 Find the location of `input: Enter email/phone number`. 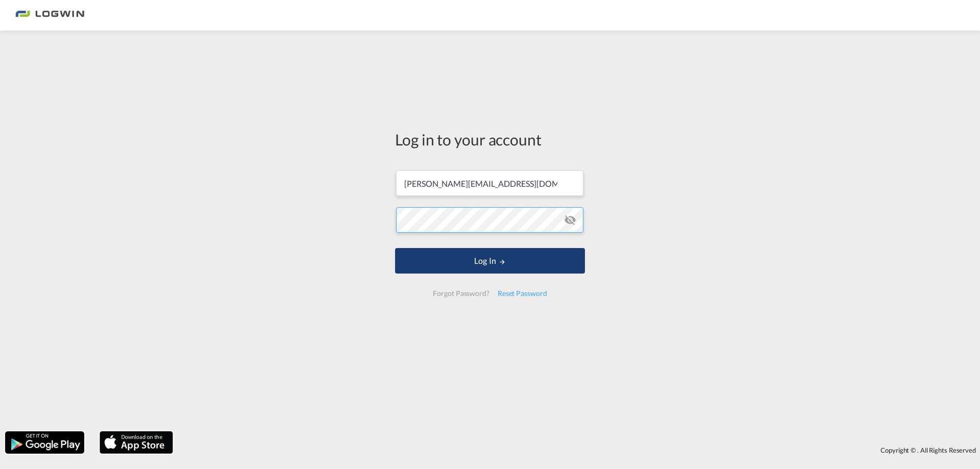

input: Enter email/phone number is located at coordinates (489, 183).